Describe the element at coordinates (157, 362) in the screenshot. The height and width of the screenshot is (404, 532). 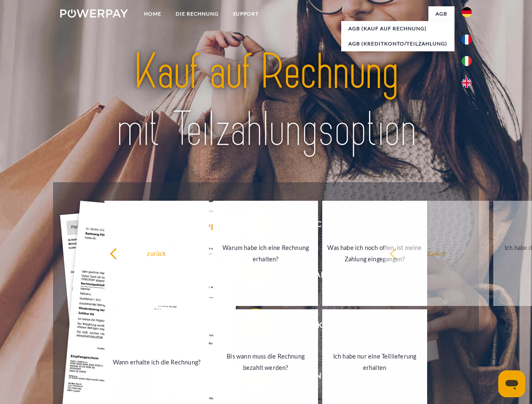
I see `div: Wann erhalte ich die Rechnung?` at that location.